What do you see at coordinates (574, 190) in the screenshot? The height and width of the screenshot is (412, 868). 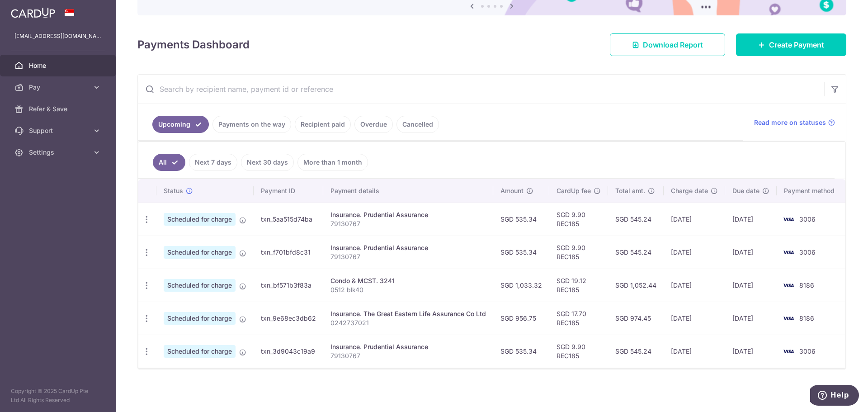 I see `span: CardUp fee` at bounding box center [574, 190].